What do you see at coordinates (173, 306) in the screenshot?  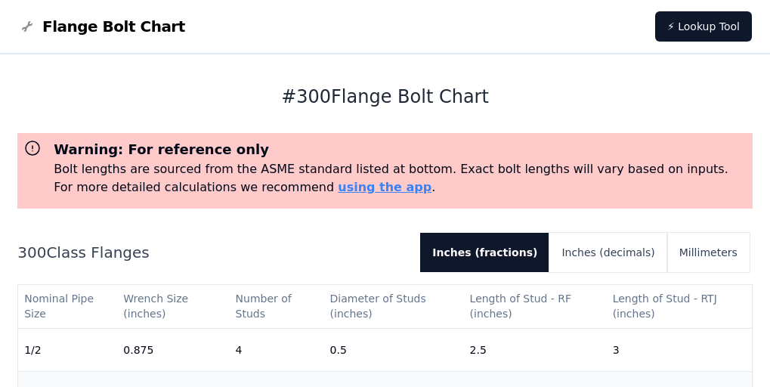 I see `th: Wrench Size (inches)` at bounding box center [173, 306].